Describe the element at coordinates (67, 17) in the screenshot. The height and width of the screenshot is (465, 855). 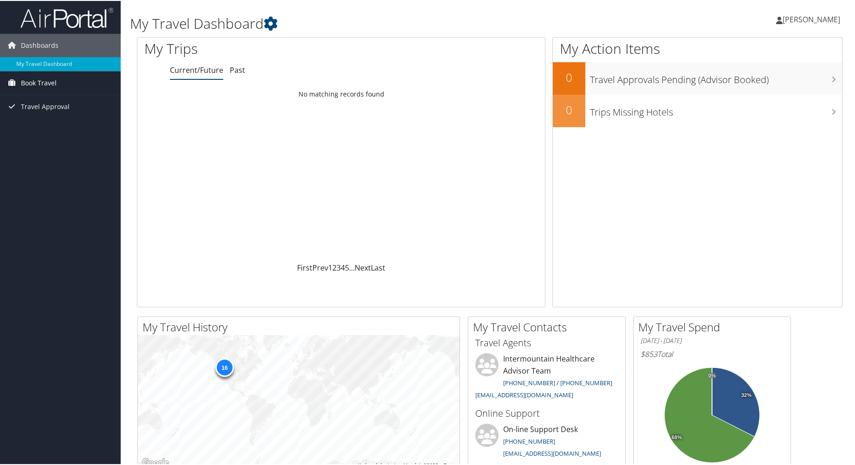
I see `img: airportal-logo.png` at that location.